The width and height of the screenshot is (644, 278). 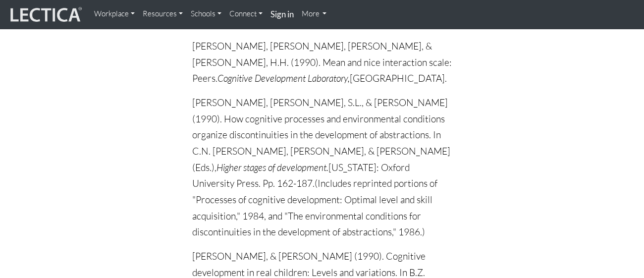 I want to click on i: Higher stages of development., so click(x=272, y=167).